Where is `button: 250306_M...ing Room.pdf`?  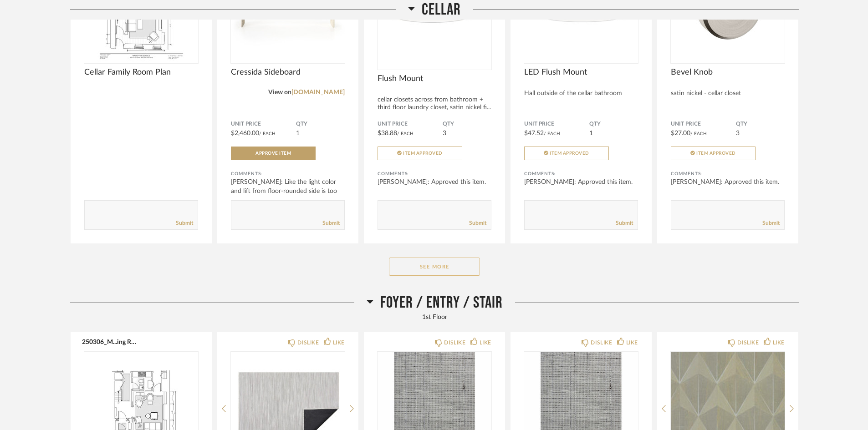
button: 250306_M...ing Room.pdf is located at coordinates (110, 342).